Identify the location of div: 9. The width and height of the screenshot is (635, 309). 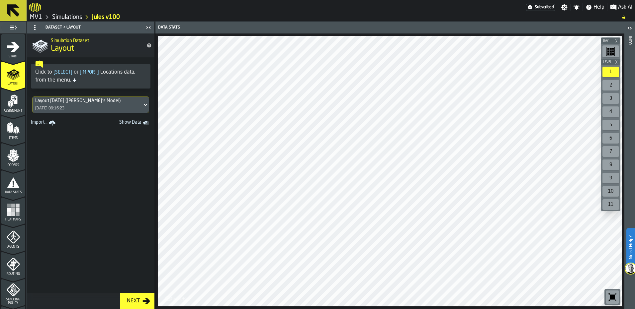
(611, 178).